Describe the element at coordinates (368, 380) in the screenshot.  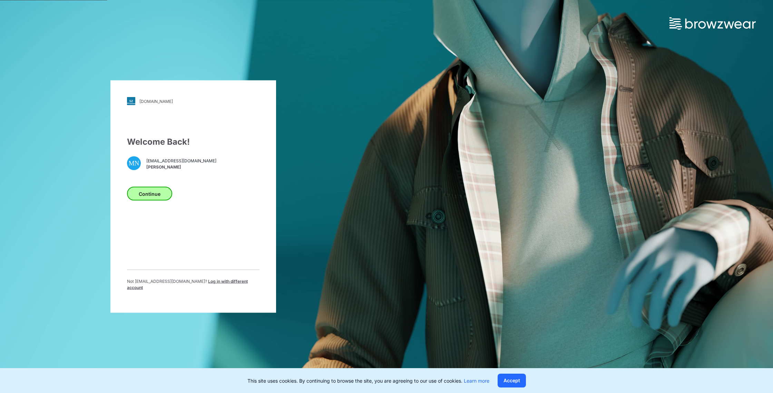
I see `p: This site uses cookies. By continuing to browse the site, you are agreeing to our use of cookies.` at that location.